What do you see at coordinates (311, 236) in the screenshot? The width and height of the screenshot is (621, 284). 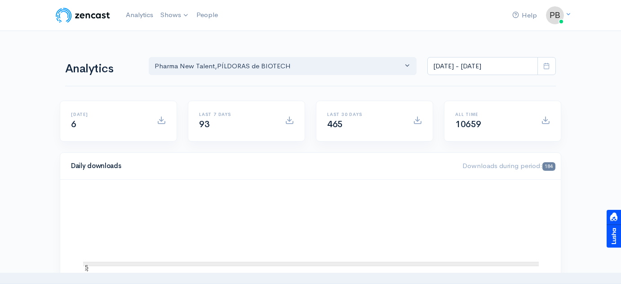 I see `div: A chart.` at bounding box center [311, 236].